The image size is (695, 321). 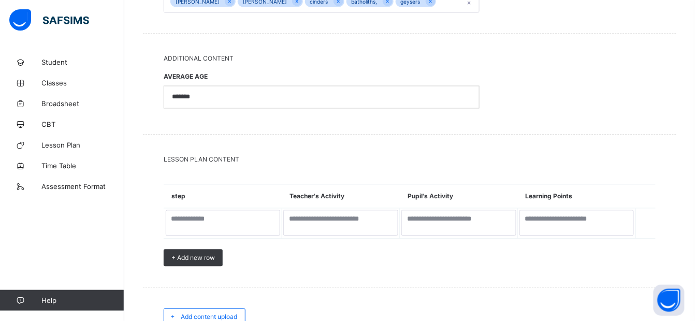 What do you see at coordinates (410, 59) in the screenshot?
I see `span: Additional Content` at bounding box center [410, 59].